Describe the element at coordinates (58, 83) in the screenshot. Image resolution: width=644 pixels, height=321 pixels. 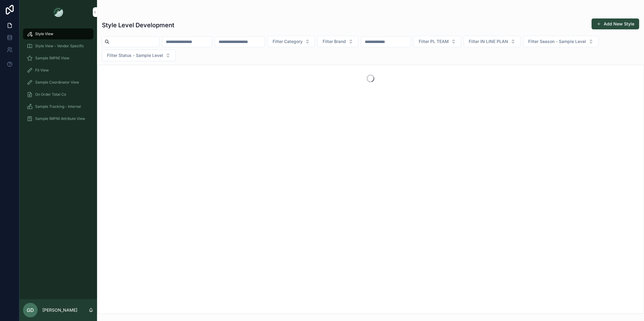
I see `a: Sample Coordinator View` at that location.